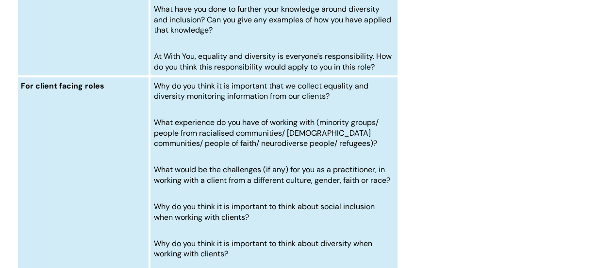 This screenshot has height=268, width=614. I want to click on span: Why do you think it is important that we collect equality and diversity monitoring information fr..., so click(261, 91).